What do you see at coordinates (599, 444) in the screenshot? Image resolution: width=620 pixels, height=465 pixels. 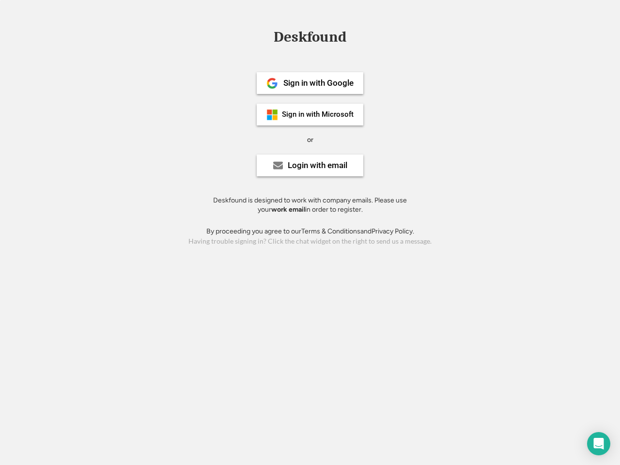 I see `div: Open Intercom Messenger` at bounding box center [599, 444].